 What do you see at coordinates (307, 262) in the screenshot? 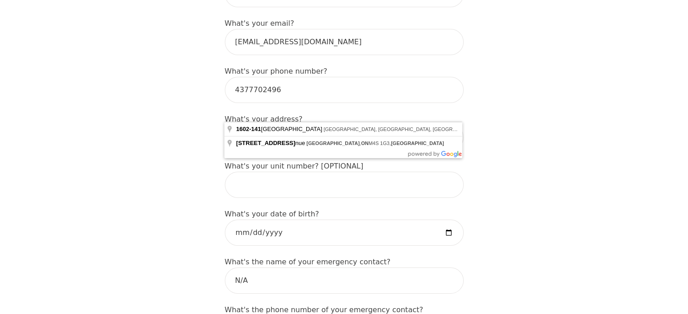
I see `label: What's the name of your emergency contact?` at bounding box center [307, 262].